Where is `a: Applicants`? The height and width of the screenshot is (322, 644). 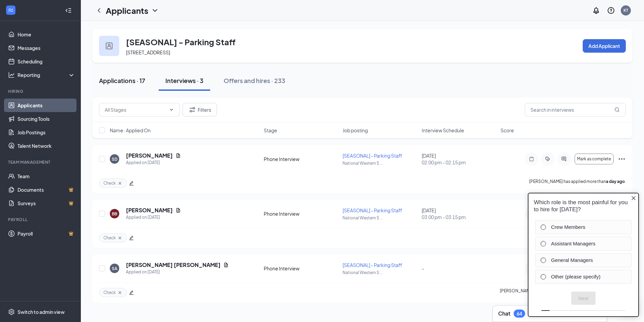 a: Applicants is located at coordinates (46, 105).